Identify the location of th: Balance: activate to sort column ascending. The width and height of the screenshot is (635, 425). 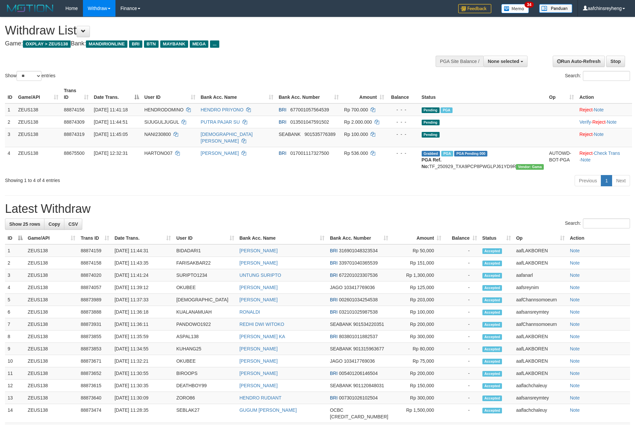
(462, 238).